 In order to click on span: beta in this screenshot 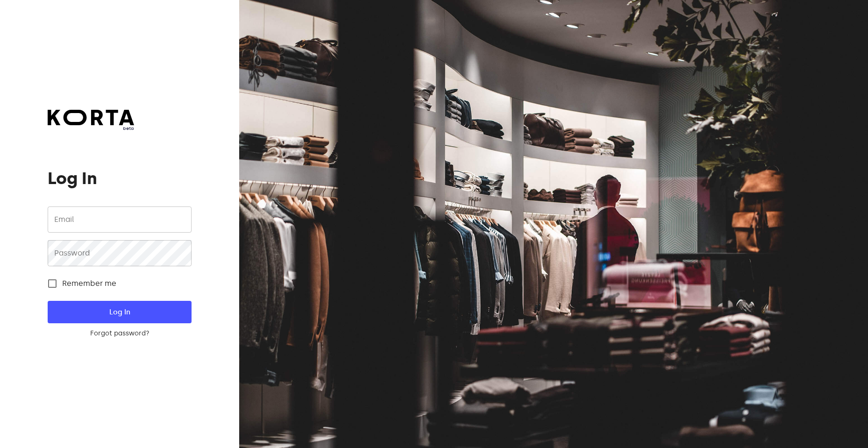, I will do `click(90, 129)`.